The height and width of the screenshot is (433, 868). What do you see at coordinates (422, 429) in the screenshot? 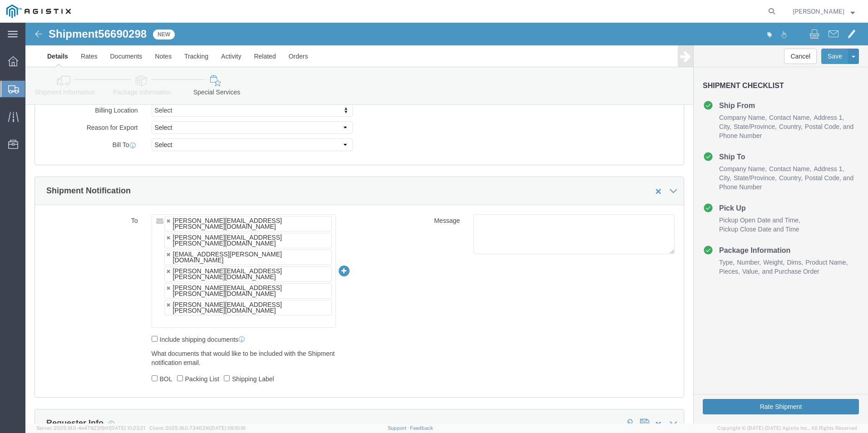
I see `a: Feedback` at bounding box center [422, 429].